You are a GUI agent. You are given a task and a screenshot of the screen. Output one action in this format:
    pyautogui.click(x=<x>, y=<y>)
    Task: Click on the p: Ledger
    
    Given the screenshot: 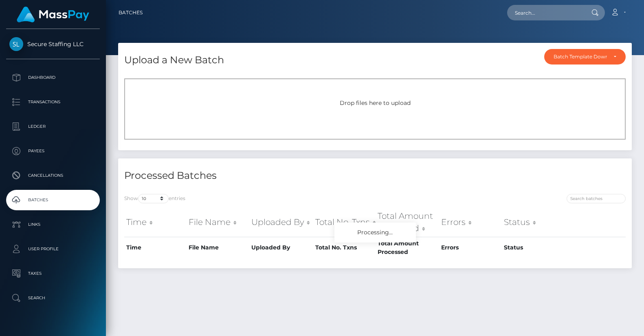 What is the action you would take?
    pyautogui.click(x=53, y=127)
    